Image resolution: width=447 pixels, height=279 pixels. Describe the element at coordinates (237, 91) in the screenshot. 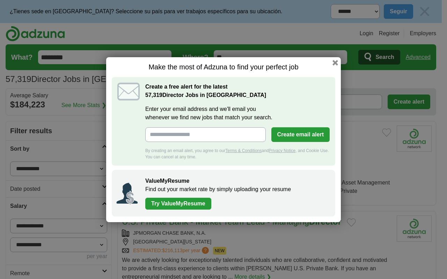

I see `h2: Create a free alert for the latest` at that location.